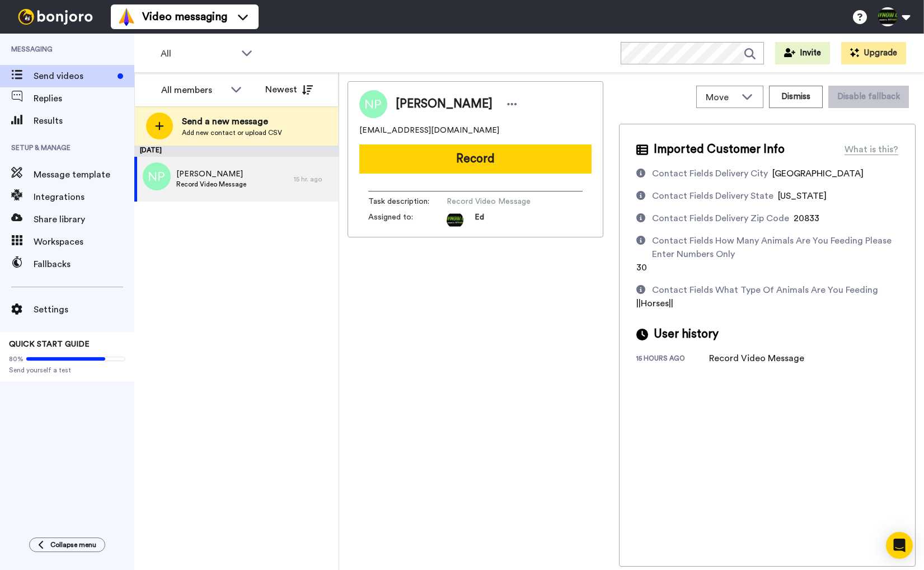 Image resolution: width=924 pixels, height=570 pixels. What do you see at coordinates (719, 150) in the screenshot?
I see `span: Imported Customer Info` at bounding box center [719, 150].